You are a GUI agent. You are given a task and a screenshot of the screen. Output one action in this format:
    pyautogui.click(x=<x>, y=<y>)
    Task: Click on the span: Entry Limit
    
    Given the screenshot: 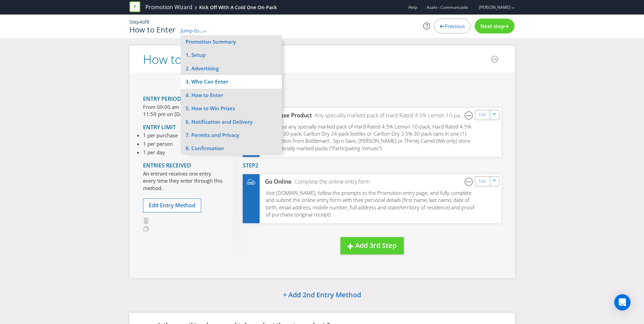 What is the action you would take?
    pyautogui.click(x=159, y=127)
    